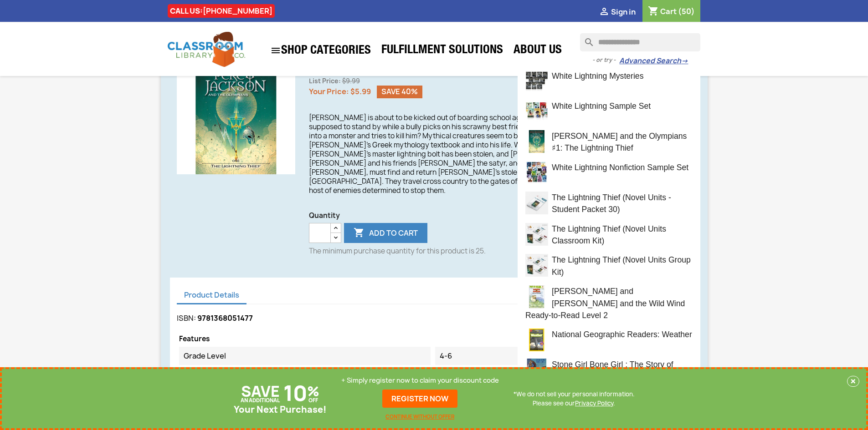  I want to click on img: stone-girl-bone-girl-the-story-of-mary.jpg, so click(537, 370).